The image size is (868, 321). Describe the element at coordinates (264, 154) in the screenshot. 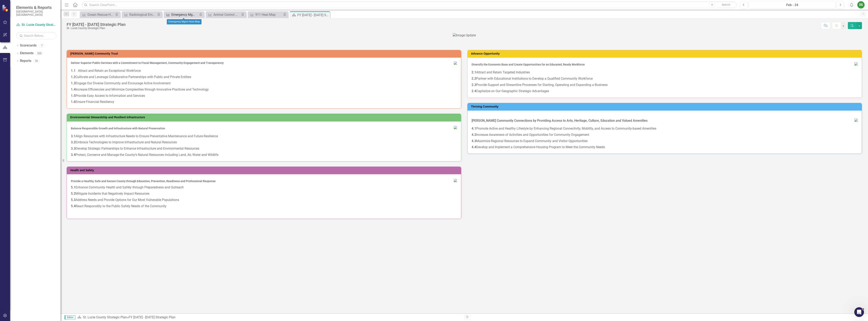

I see `p: Protect, Conserve and Manage the County’s Natural Resources including Land, Air, Water and Wildlife` at that location.